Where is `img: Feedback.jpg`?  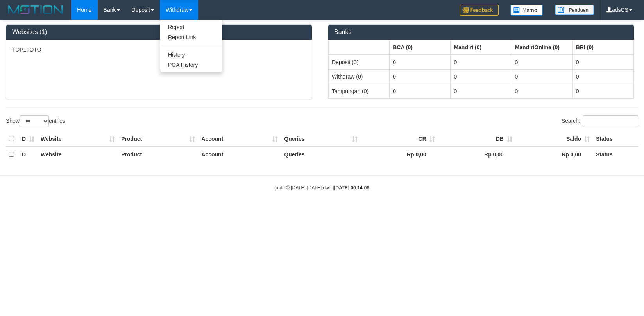
img: Feedback.jpg is located at coordinates (479, 11).